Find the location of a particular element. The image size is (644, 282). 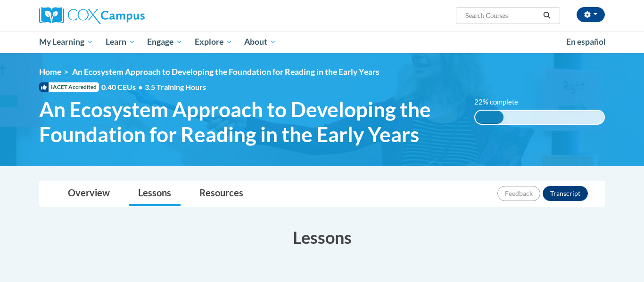

span: About is located at coordinates (260, 42).